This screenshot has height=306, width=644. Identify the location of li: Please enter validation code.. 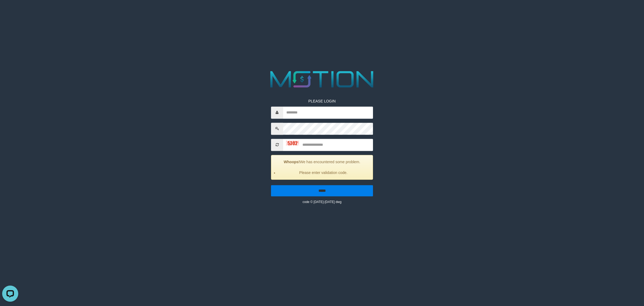
(323, 172).